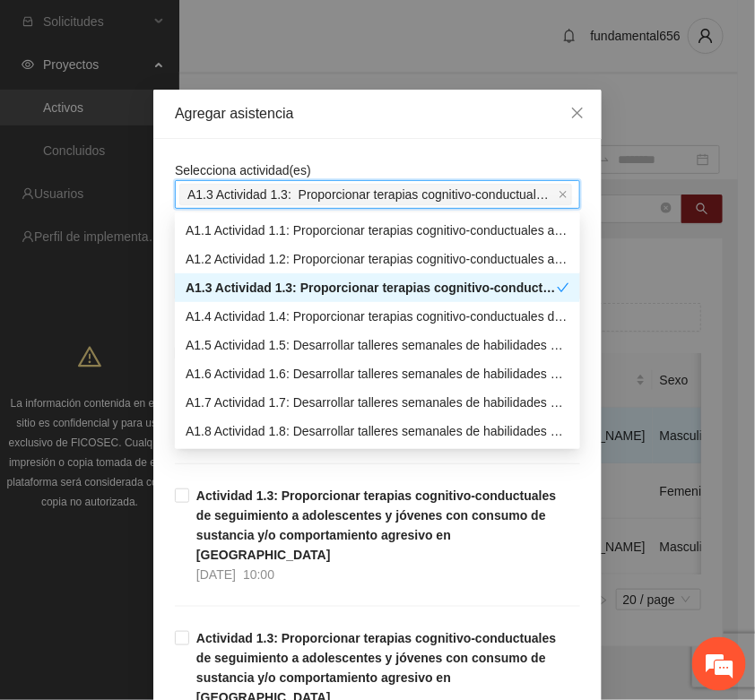  I want to click on textarea: Escriba su mensaje y pulse “Intro”, so click(175, 521).